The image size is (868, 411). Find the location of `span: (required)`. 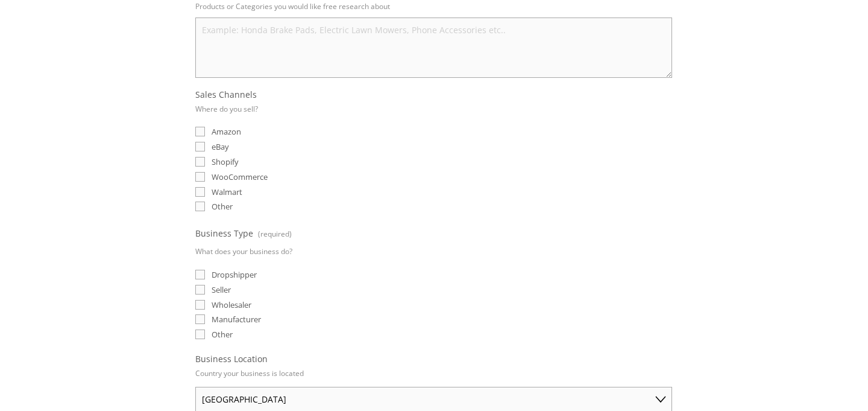

span: (required) is located at coordinates (275, 233).